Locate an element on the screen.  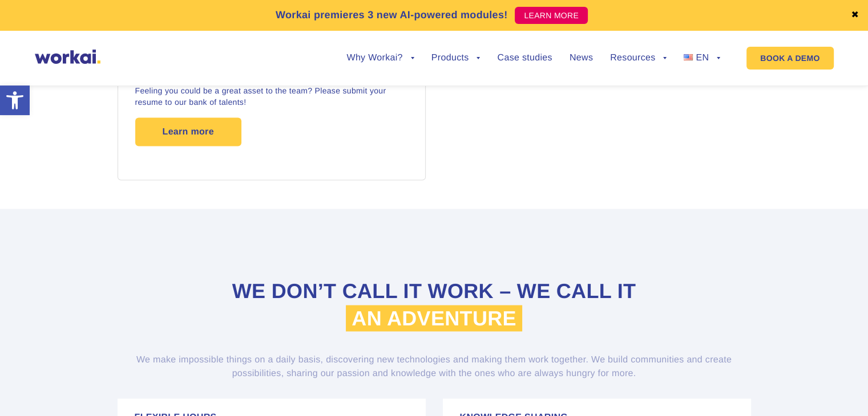
span: Feeling you could be a great asset to the team? Please submit your resume to our bank of talents! is located at coordinates (261, 95).